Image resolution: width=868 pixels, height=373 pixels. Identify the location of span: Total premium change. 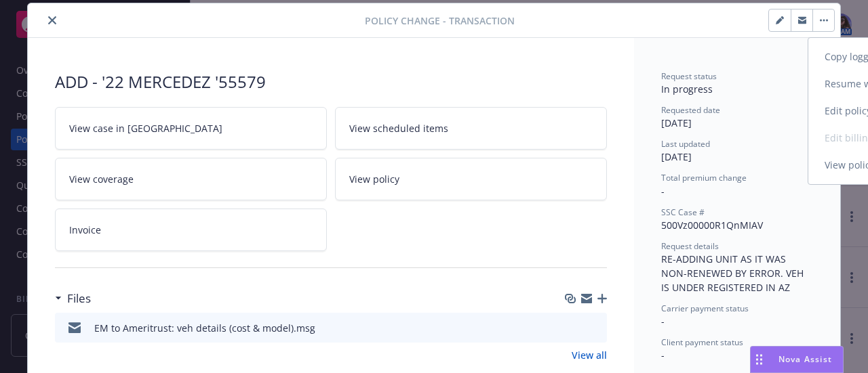
(703, 177).